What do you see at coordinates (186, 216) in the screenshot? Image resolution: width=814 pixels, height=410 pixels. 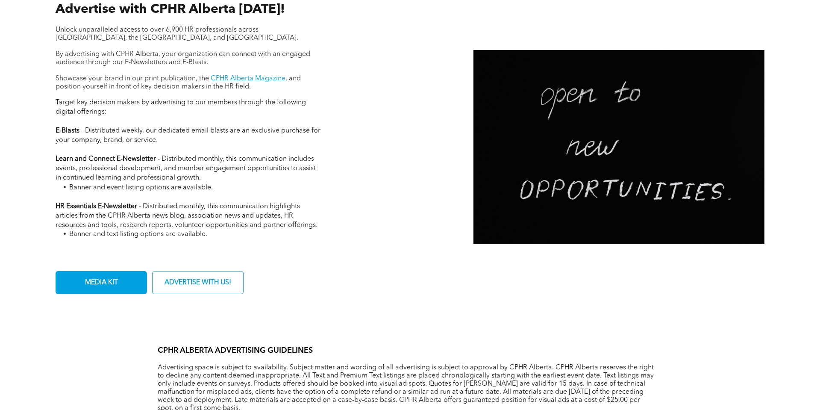 I see `span: - Distributed monthly, this communication highlights articles from the CPHR Alberta news blog, as...` at bounding box center [186, 216].